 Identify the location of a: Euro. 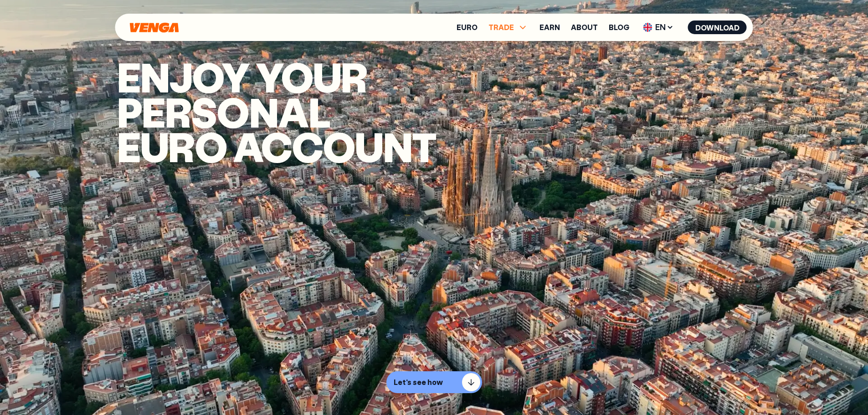
(467, 28).